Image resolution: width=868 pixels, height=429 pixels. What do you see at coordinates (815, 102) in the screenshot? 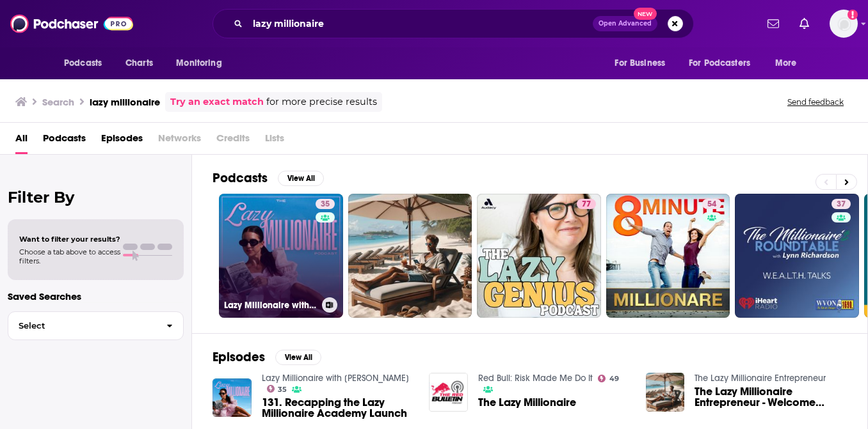
I see `button: Send feedback` at bounding box center [815, 102].